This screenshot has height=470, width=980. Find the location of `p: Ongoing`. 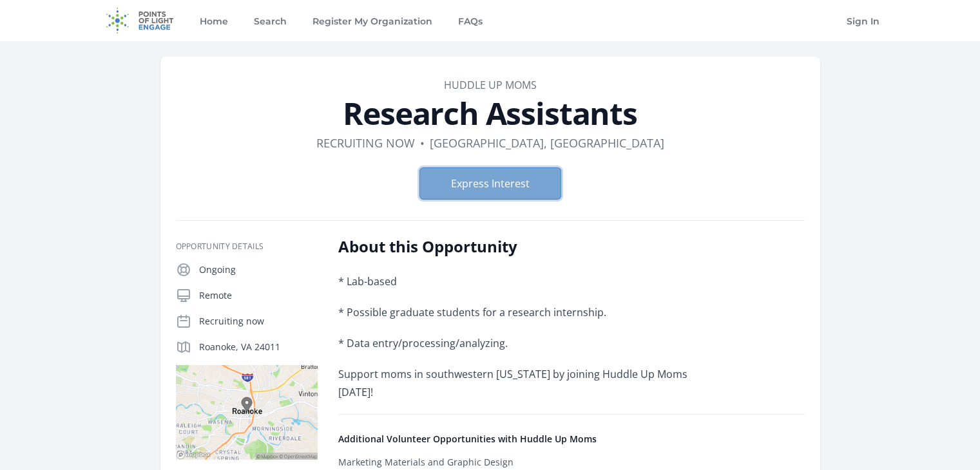

p: Ongoing is located at coordinates (258, 270).